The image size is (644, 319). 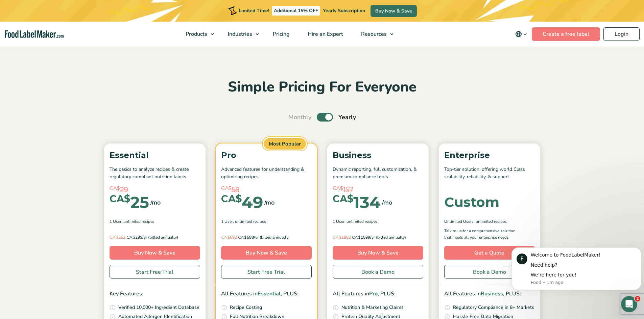 What do you see at coordinates (13, 22) in the screenshot?
I see `div: Profile image for Food` at bounding box center [13, 22].